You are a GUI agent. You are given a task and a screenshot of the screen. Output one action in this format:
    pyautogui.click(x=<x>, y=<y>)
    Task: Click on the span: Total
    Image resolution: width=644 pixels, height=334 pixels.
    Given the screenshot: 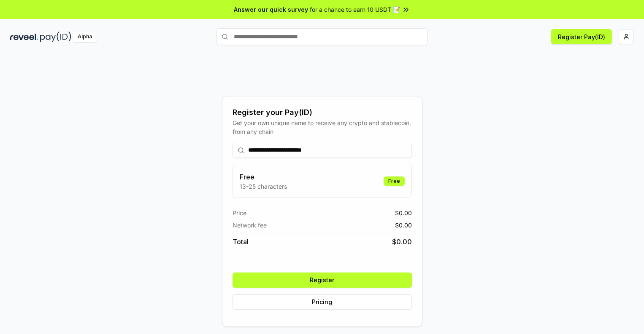 What is the action you would take?
    pyautogui.click(x=241, y=242)
    